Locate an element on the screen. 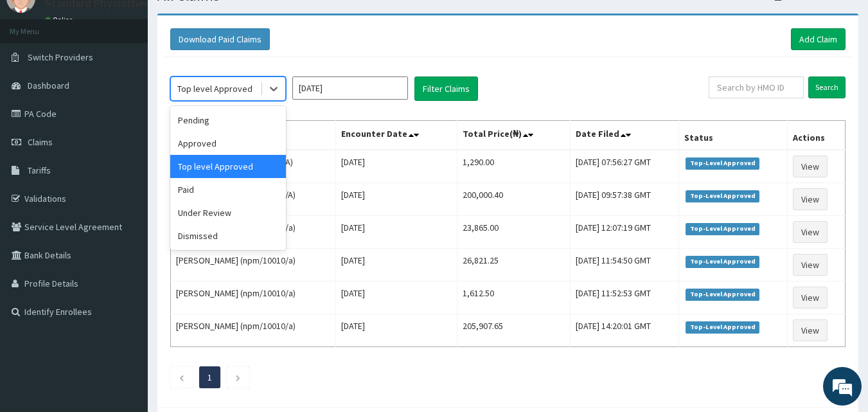 Image resolution: width=868 pixels, height=412 pixels. a: Online is located at coordinates (60, 20).